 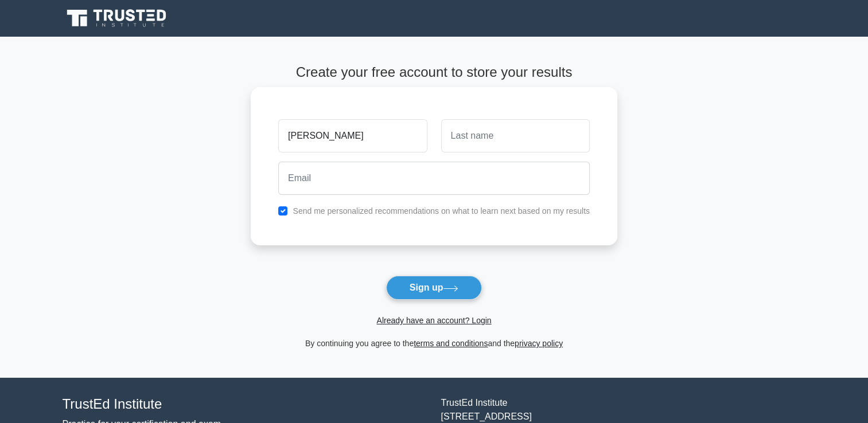 What do you see at coordinates (441, 211) in the screenshot?
I see `label: Send me personalized recommendations on what to learn next based on my results` at bounding box center [441, 211].